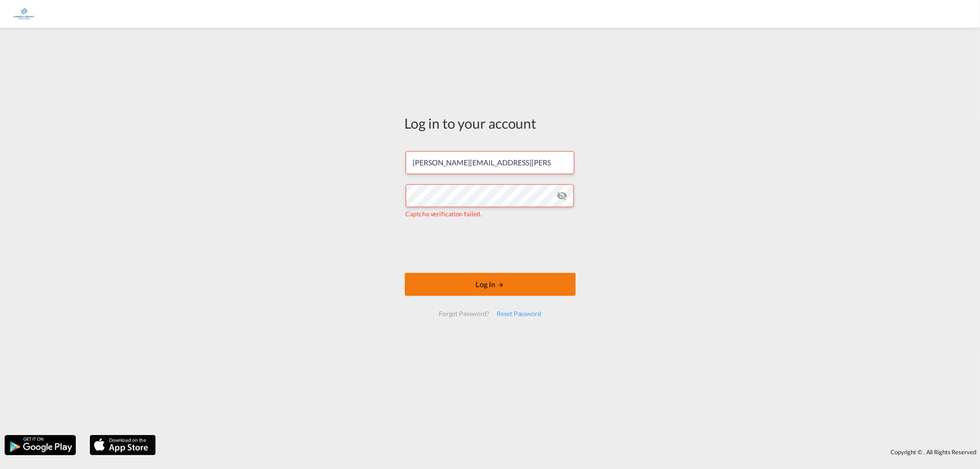  I want to click on input: Enter email/phone number, so click(490, 163).